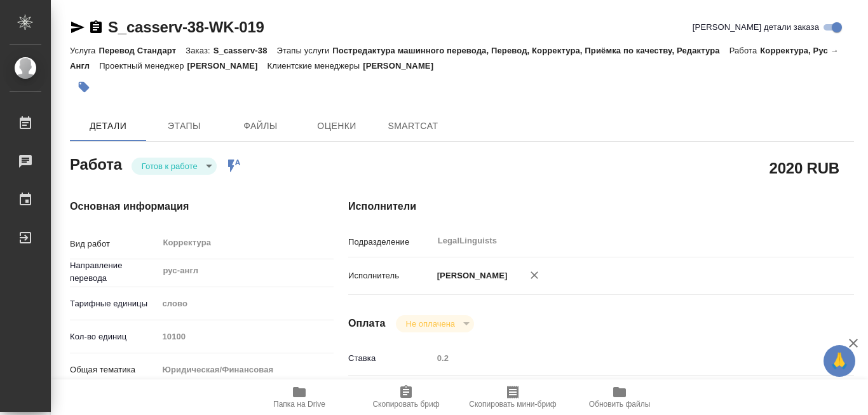  What do you see at coordinates (430, 324) in the screenshot?
I see `button: Не оплачена` at bounding box center [430, 324].